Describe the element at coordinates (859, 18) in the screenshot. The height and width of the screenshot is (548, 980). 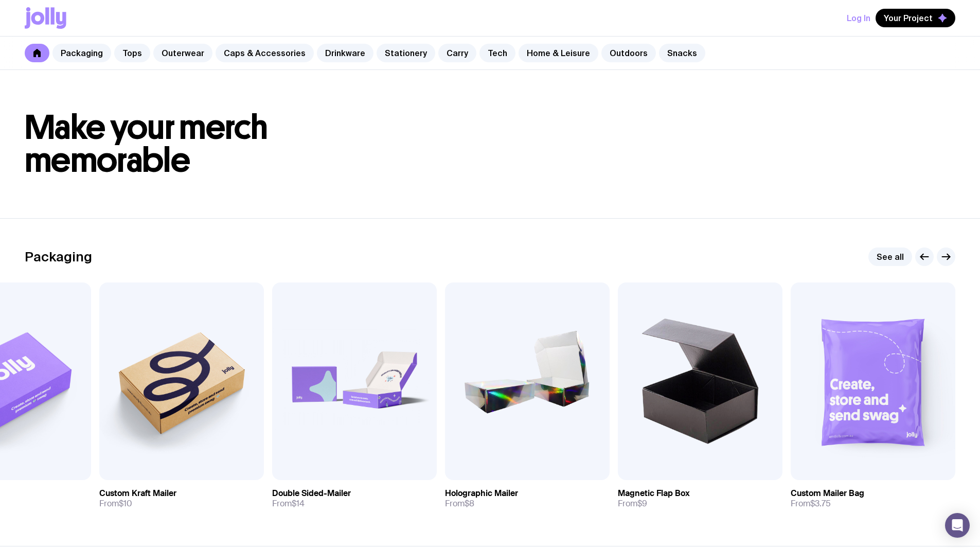
I see `button: Log In` at that location.